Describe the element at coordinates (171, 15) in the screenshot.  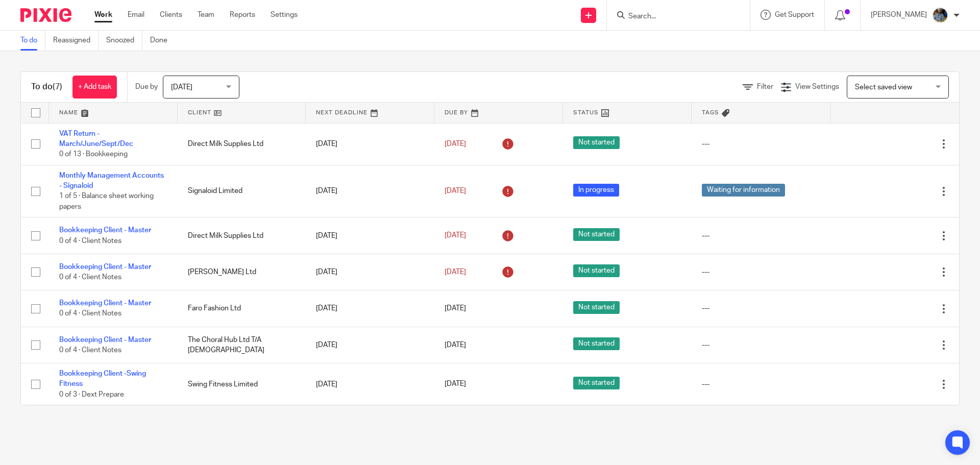
I see `a: Clients` at that location.